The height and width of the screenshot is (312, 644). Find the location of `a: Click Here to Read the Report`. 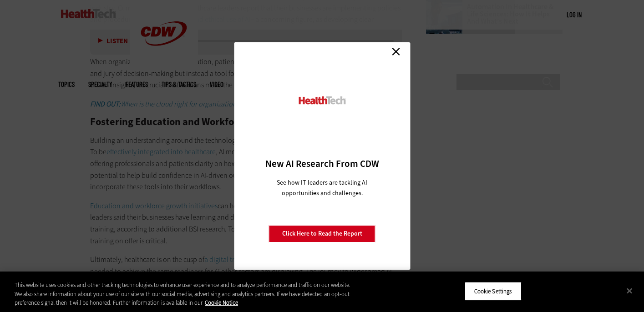

a: Click Here to Read the Report is located at coordinates (322, 234).